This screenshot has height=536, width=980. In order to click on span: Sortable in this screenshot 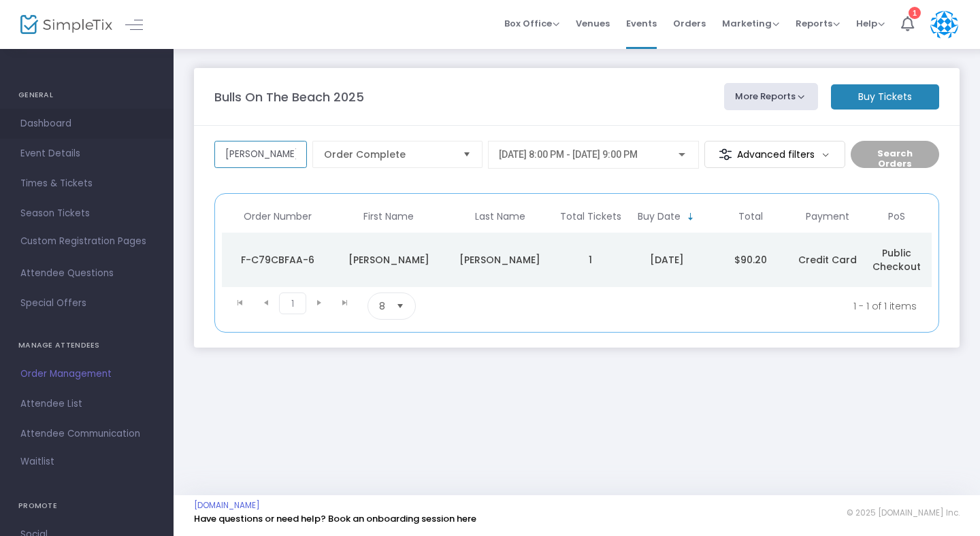, I will do `click(690, 217)`.